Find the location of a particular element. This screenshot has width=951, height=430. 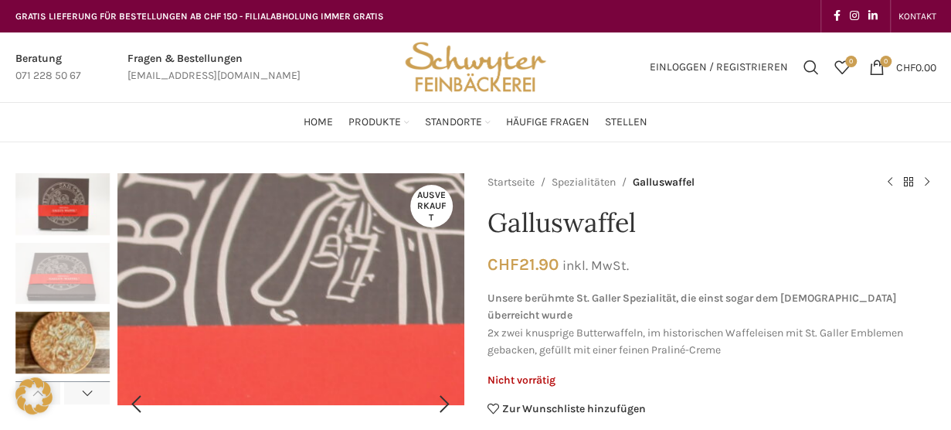

span: GRATIS LIEFERUNG FÜR BESTELLUNGEN AB CHF 150 - FILIALABHOLUNG IMMER GRATIS is located at coordinates (199, 16).